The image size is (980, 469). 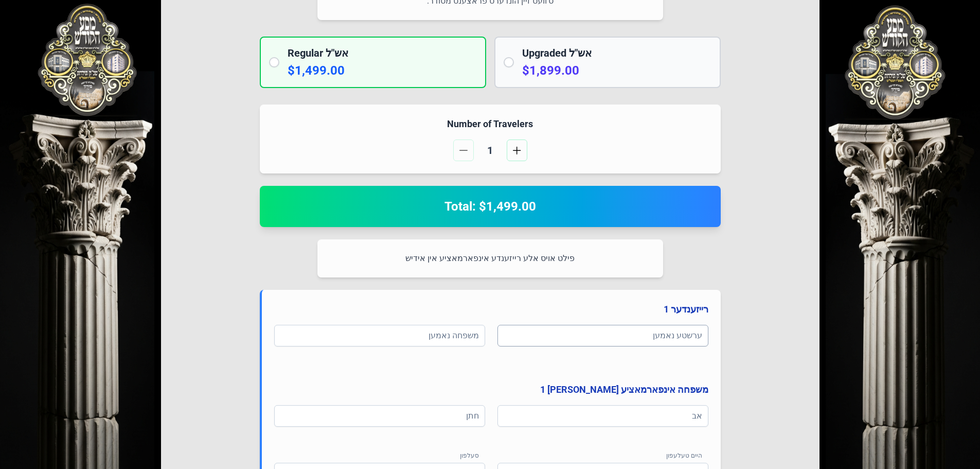 What do you see at coordinates (490, 150) in the screenshot?
I see `span: 1` at bounding box center [490, 150].